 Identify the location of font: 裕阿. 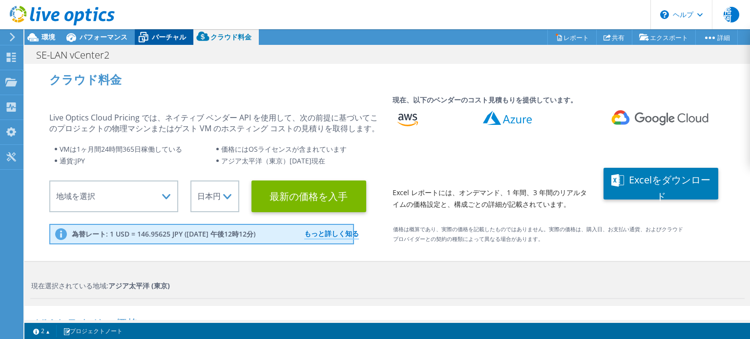
(727, 15).